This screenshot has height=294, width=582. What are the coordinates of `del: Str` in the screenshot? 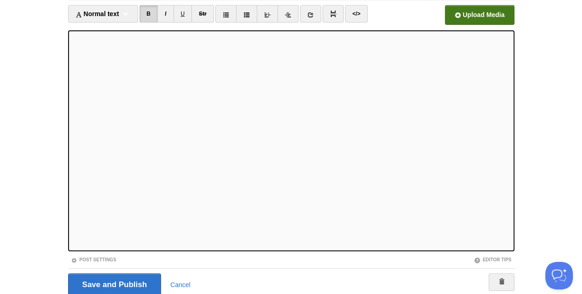 It's located at (202, 14).